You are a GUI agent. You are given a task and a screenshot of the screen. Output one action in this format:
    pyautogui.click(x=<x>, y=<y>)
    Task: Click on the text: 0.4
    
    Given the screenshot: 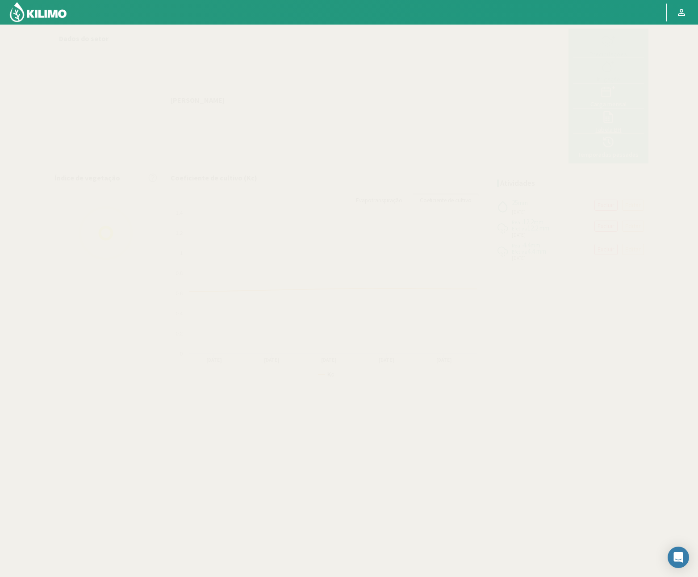 What is the action you would take?
    pyautogui.click(x=179, y=314)
    